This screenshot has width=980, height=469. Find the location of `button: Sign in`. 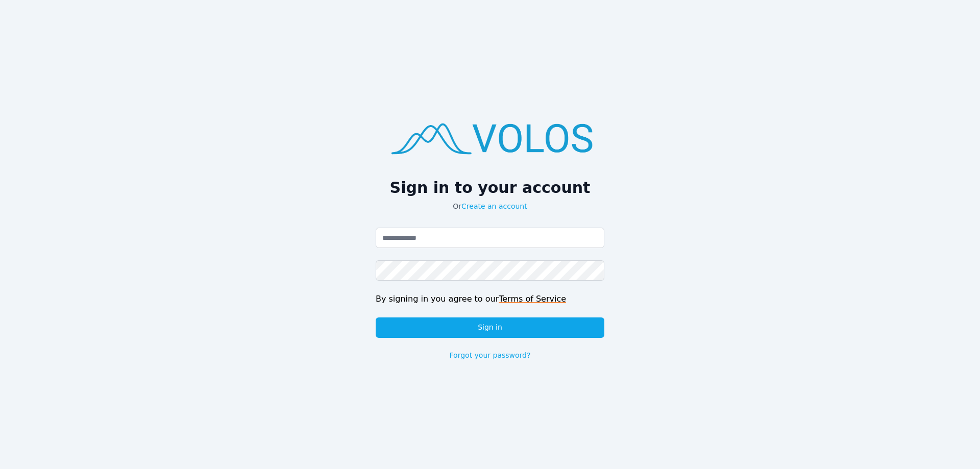

button: Sign in is located at coordinates (490, 327).